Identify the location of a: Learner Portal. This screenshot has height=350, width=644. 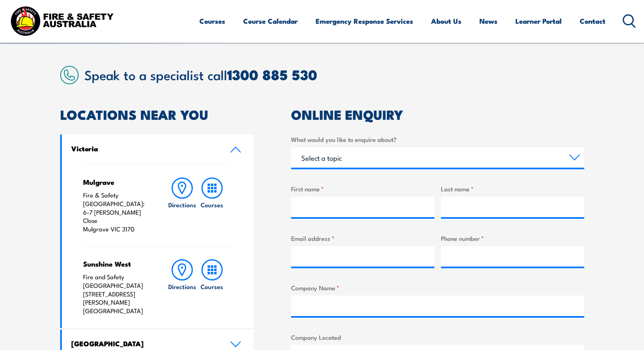
(538, 21).